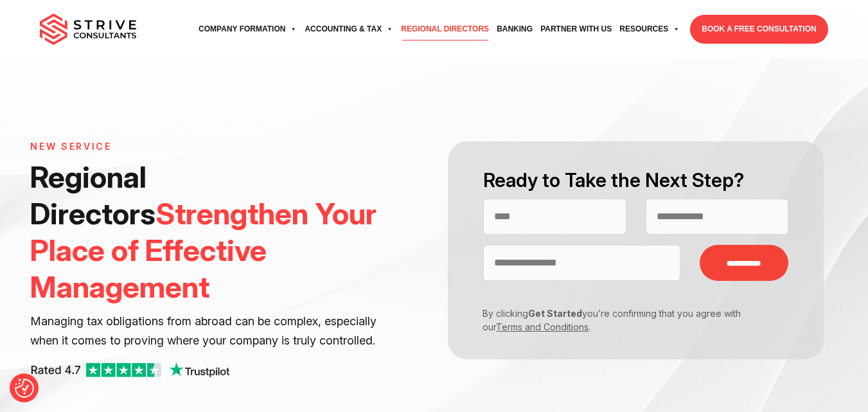 The width and height of the screenshot is (868, 412). I want to click on img: Revisit consent button, so click(25, 388).